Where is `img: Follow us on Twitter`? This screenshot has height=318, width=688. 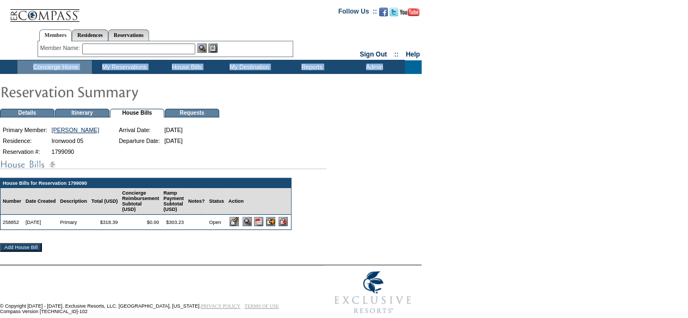 img: Follow us on Twitter is located at coordinates (394, 12).